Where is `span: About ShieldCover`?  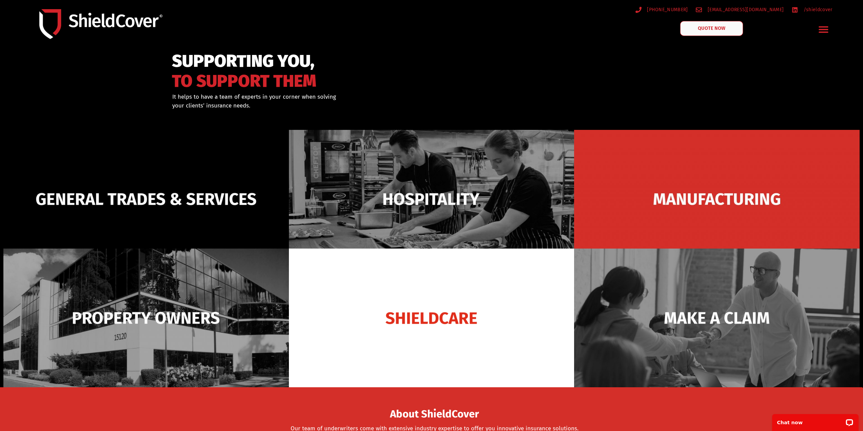 span: About ShieldCover is located at coordinates (434, 414).